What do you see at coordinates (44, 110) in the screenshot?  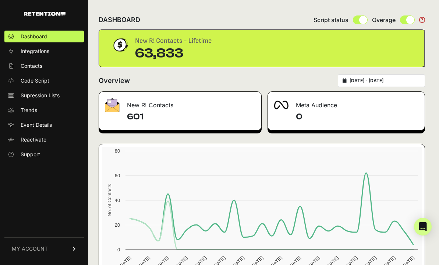 I see `a: Trends` at bounding box center [44, 110].